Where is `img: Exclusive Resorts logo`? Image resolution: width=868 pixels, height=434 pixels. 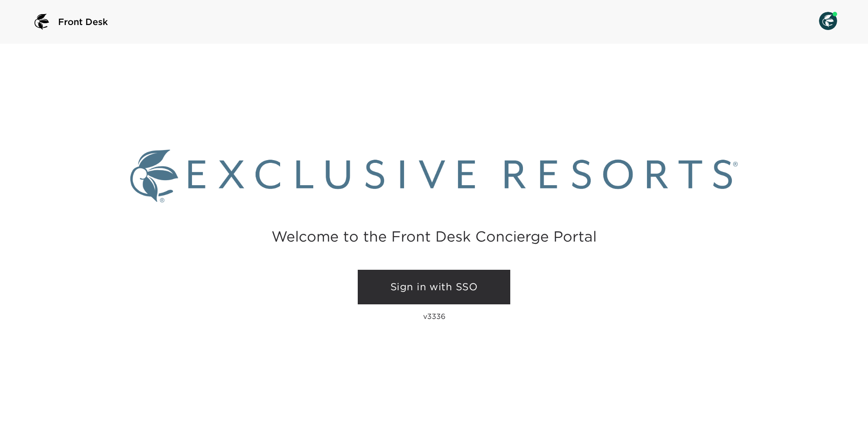 img: Exclusive Resorts logo is located at coordinates (434, 176).